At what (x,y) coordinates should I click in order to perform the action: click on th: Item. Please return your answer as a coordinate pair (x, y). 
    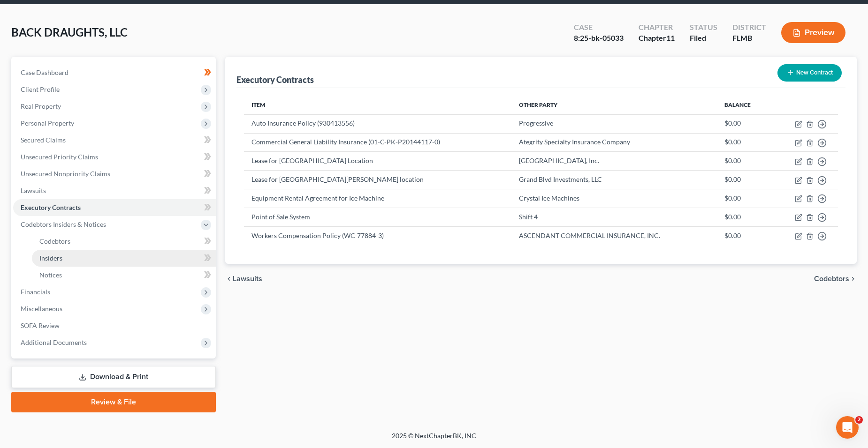
    Looking at the image, I should click on (377, 105).